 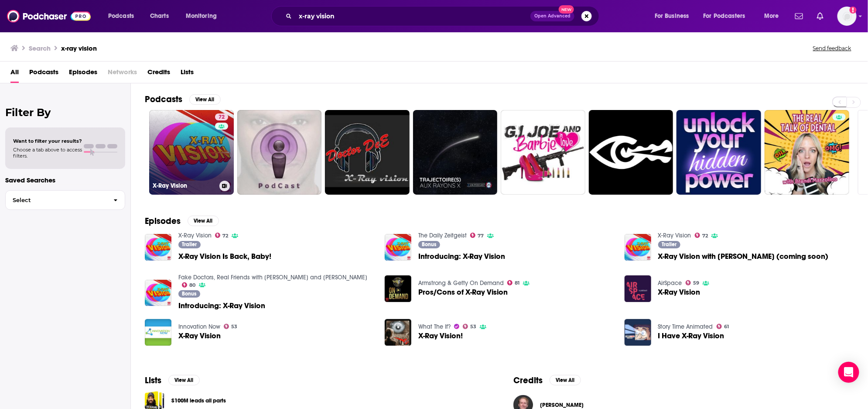 I want to click on a: 72X-Ray Vision, so click(x=191, y=152).